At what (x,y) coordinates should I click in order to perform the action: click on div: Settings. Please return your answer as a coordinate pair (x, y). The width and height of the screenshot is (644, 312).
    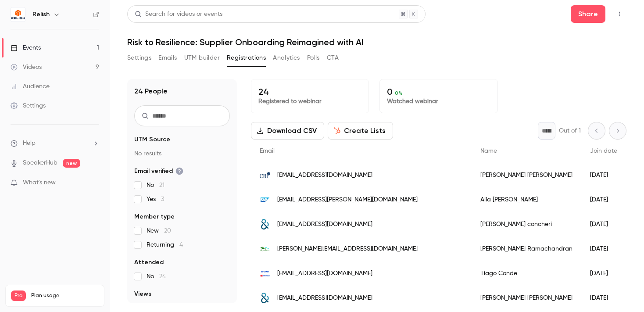
    Looking at the image, I should click on (28, 106).